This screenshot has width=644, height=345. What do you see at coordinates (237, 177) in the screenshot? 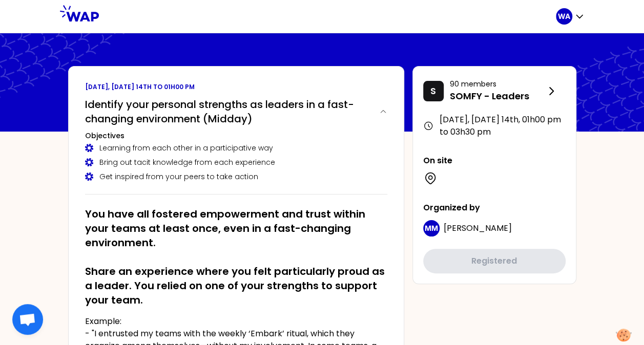
I see `div: Get inspired from your peers to take action` at bounding box center [237, 177].